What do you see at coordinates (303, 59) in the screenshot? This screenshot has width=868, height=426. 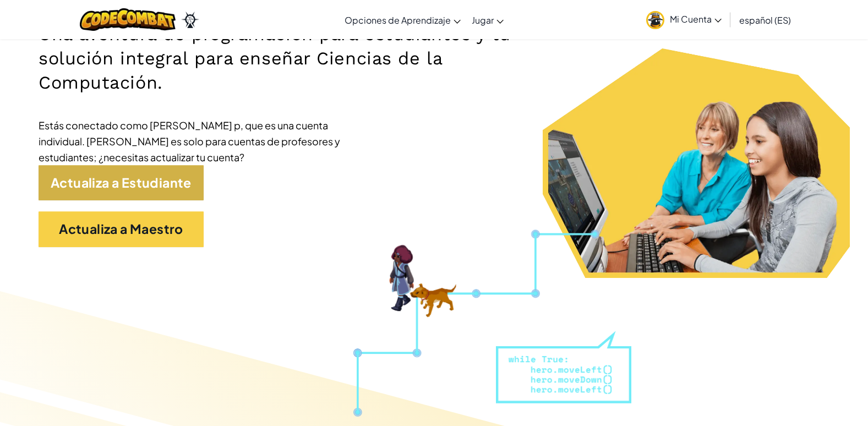 I see `h2: Una aventura de programación para estudiantes y tu solución integral para enseñar Ciencias de la ...` at bounding box center [303, 59].